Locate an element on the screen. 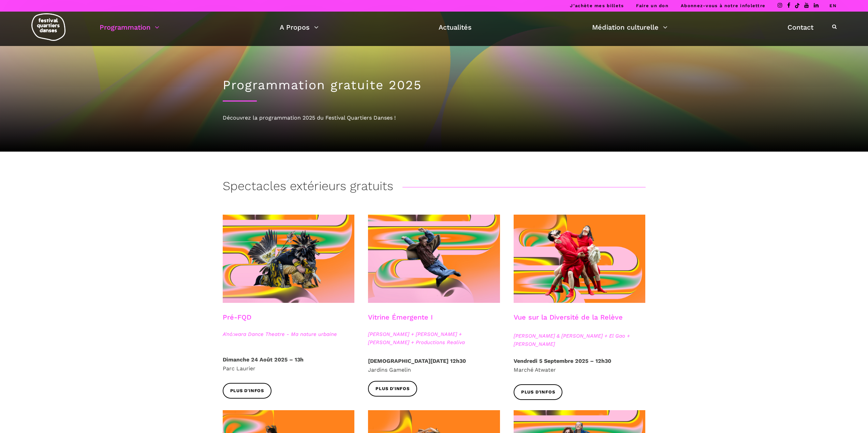  a: J’achète mes billets is located at coordinates (597, 5).